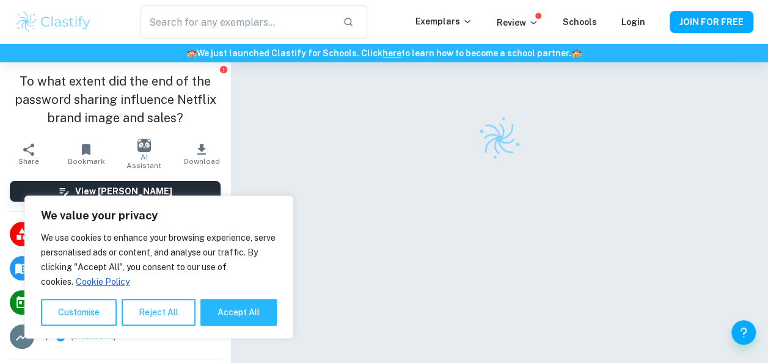 The image size is (768, 363). Describe the element at coordinates (384, 53) in the screenshot. I see `h6: We just launched Clastify for Schools. Click to learn how to become a school partner.` at that location.